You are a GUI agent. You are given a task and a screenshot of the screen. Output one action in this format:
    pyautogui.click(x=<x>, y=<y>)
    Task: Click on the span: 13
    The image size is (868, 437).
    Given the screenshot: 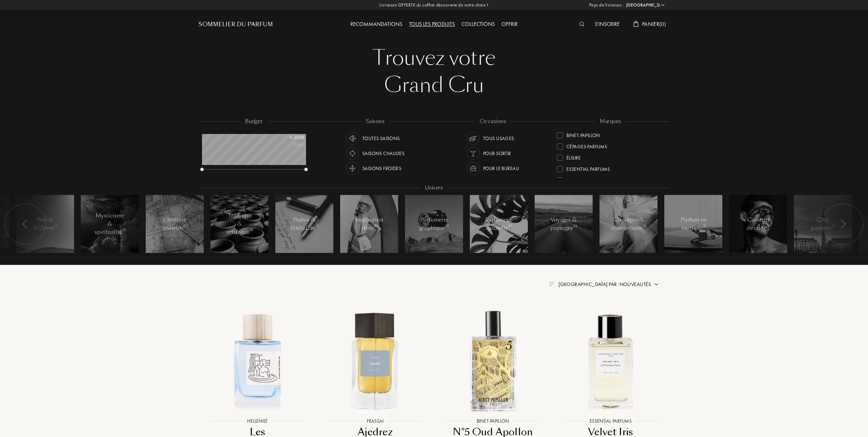 What is the action you would take?
    pyautogui.click(x=644, y=226)
    